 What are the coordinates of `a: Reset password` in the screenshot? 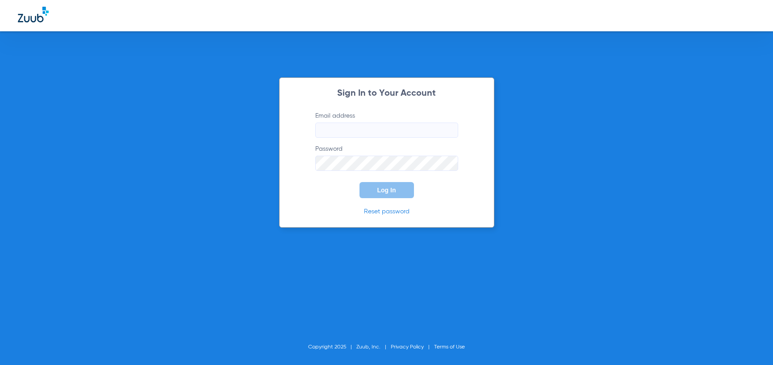 It's located at (387, 211).